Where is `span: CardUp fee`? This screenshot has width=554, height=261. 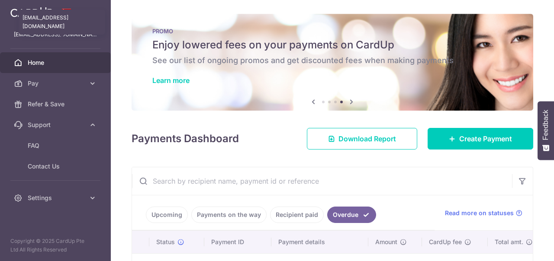 span: CardUp fee is located at coordinates (445, 242).